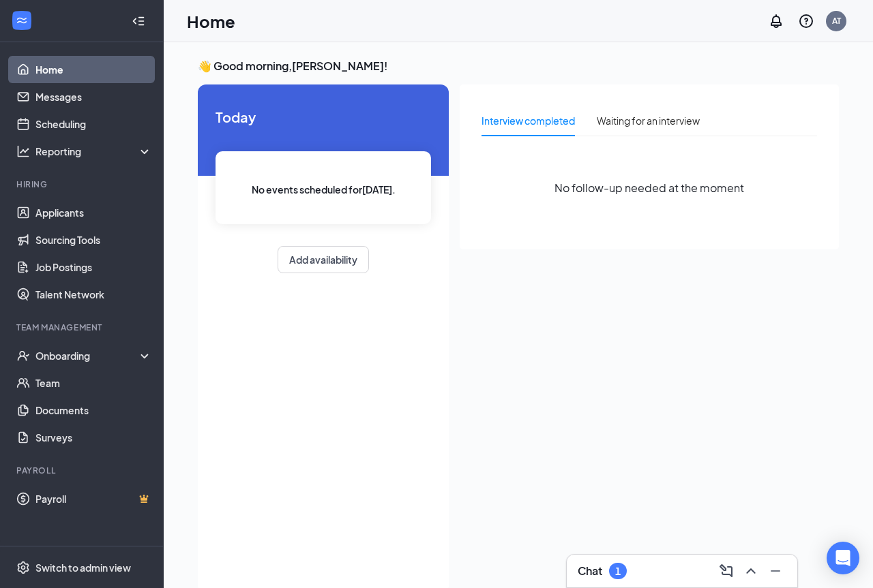 The image size is (873, 588). Describe the element at coordinates (726, 571) in the screenshot. I see `svg: ComposeMessage` at that location.